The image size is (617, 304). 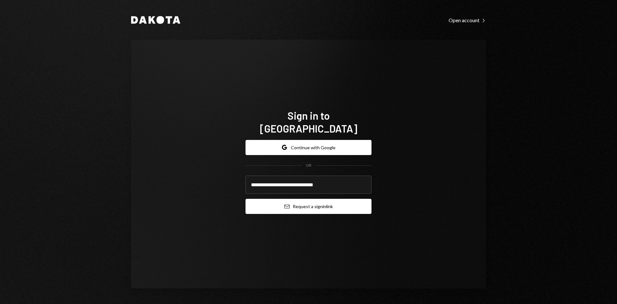 I want to click on div: Open account, so click(x=467, y=20).